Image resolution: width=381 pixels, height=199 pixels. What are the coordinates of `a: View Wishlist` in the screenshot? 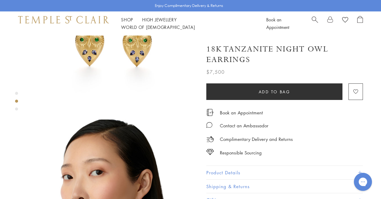 It's located at (345, 20).